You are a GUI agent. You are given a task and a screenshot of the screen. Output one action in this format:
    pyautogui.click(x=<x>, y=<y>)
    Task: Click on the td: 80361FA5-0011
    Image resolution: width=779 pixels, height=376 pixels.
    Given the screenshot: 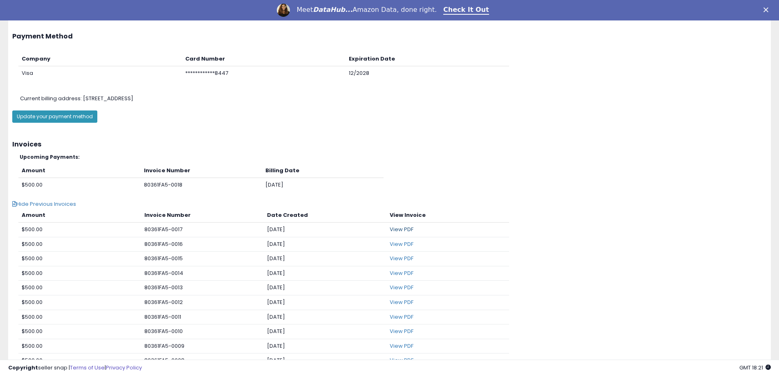 What is the action you would take?
    pyautogui.click(x=202, y=317)
    